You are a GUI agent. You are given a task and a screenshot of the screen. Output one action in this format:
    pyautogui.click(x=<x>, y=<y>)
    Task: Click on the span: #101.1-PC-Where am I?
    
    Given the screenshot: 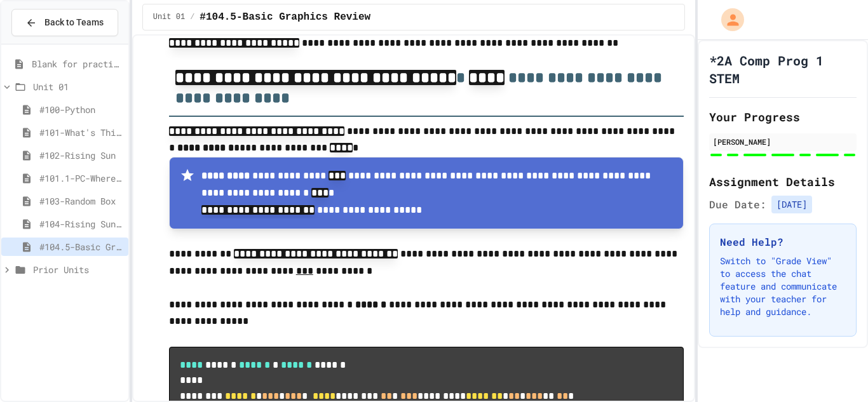 What is the action you would take?
    pyautogui.click(x=82, y=178)
    